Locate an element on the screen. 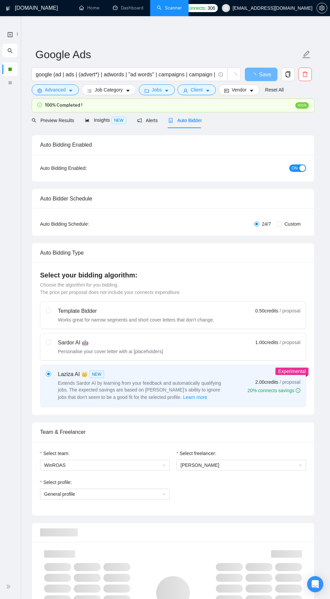  span: Auto Bidder is located at coordinates (185, 120).